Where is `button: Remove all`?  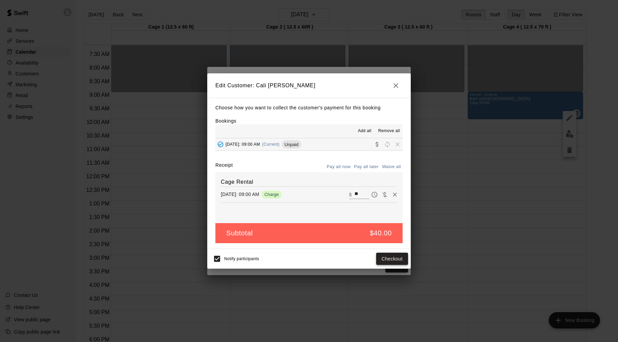 button: Remove all is located at coordinates (389, 131).